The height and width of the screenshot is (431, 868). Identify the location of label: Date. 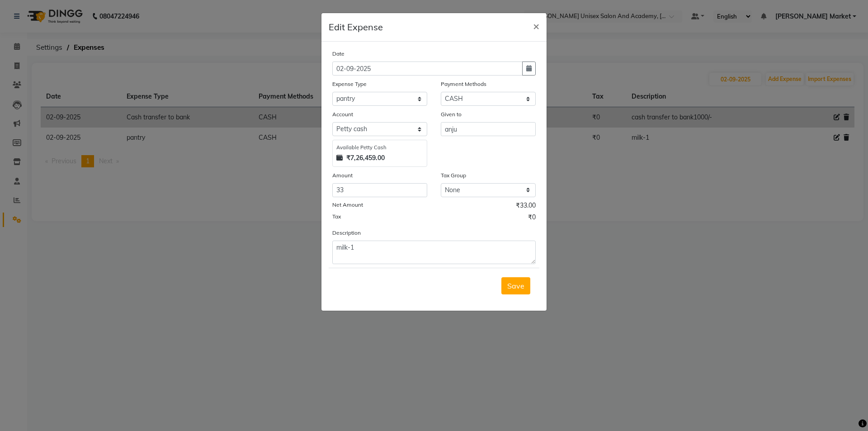
(338, 54).